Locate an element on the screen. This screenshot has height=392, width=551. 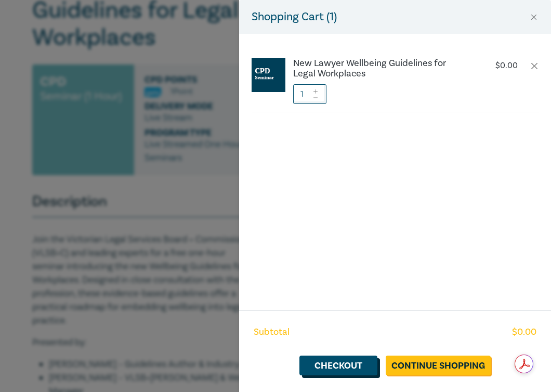
p: $ 0.00 is located at coordinates (506, 65).